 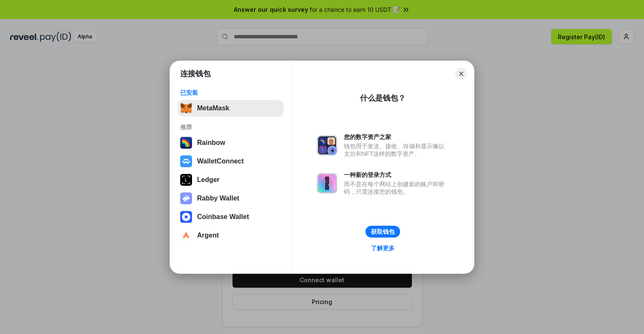 I want to click on div: MetaMask, so click(x=213, y=108).